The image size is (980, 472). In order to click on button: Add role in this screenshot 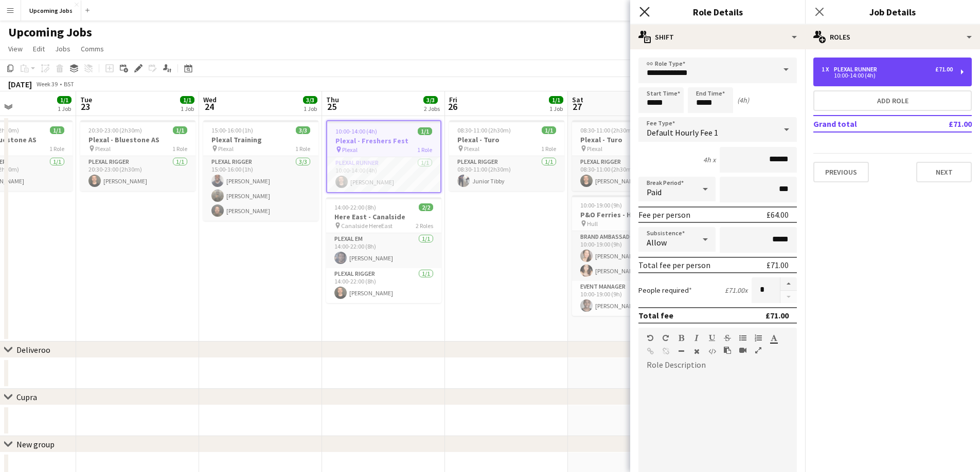, I will do `click(892, 101)`.